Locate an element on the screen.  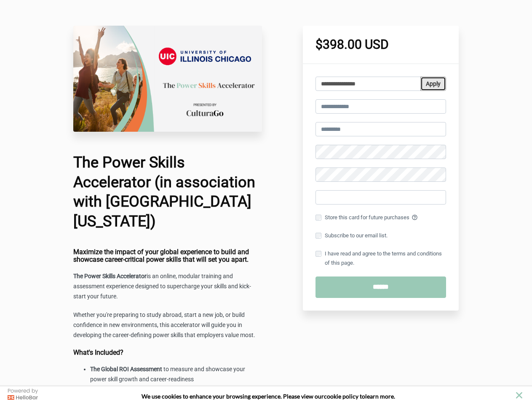
span: learn more. is located at coordinates (380, 396).